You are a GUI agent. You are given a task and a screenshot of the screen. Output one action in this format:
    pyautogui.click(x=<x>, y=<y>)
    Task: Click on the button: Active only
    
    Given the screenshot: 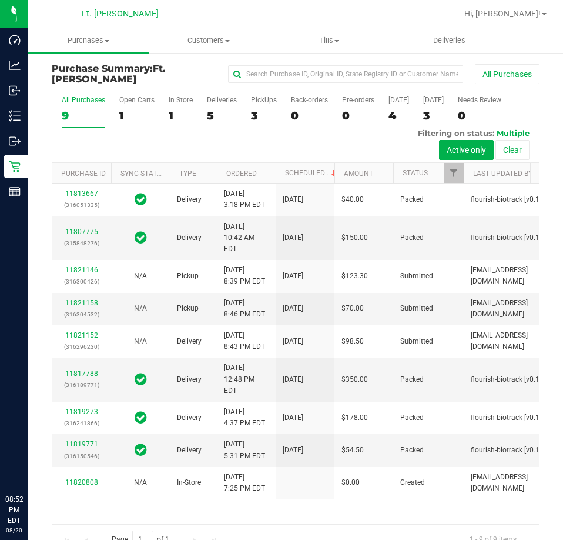 What is the action you would take?
    pyautogui.click(x=466, y=150)
    